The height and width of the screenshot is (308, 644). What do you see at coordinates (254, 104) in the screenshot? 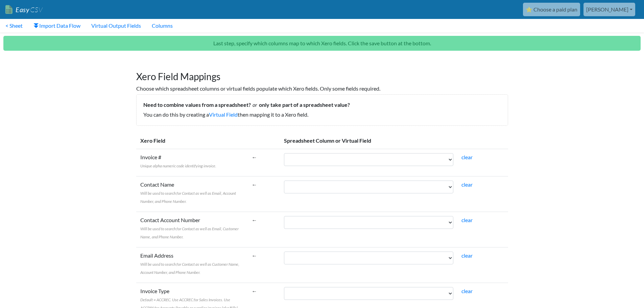
I see `i: or` at bounding box center [254, 104].